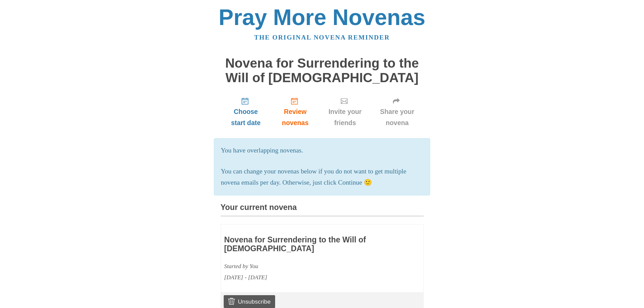 The height and width of the screenshot is (308, 644). What do you see at coordinates (322, 150) in the screenshot?
I see `p: You have overlapping novenas.` at bounding box center [322, 150].